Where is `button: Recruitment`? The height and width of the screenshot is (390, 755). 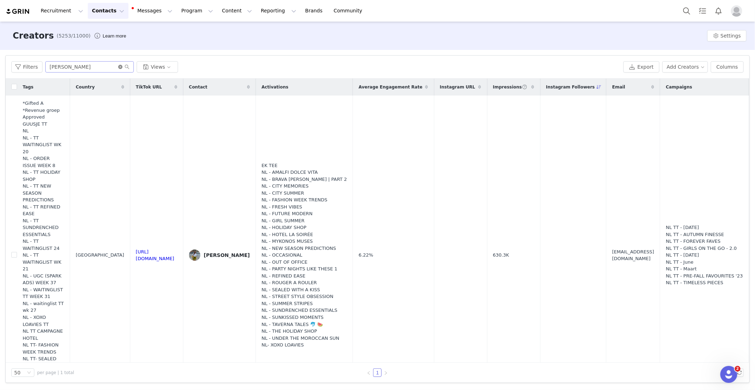 button: Recruitment is located at coordinates (62, 11).